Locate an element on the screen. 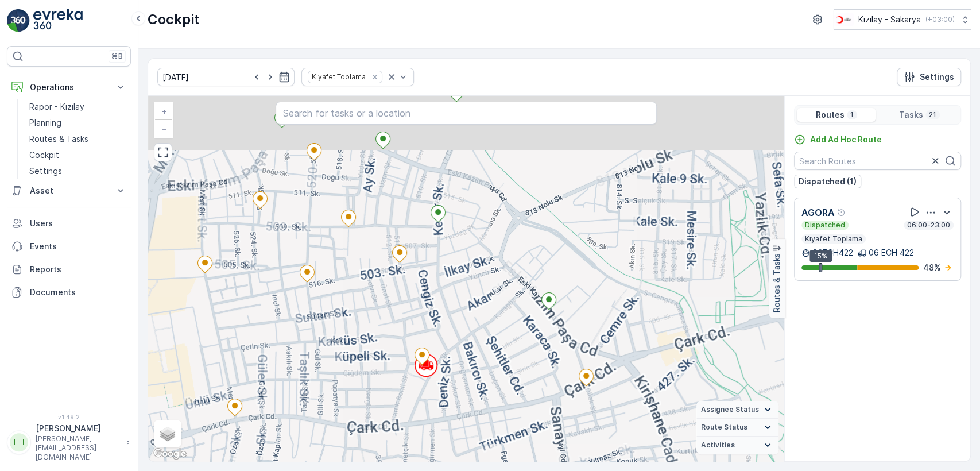  span: Activities is located at coordinates (718, 445).